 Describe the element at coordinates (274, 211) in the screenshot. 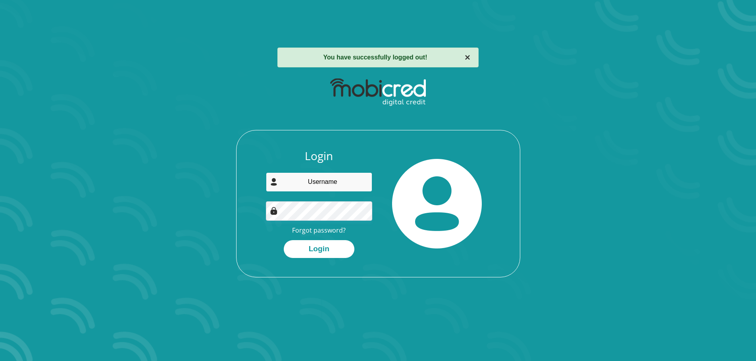

I see `img: Image` at that location.